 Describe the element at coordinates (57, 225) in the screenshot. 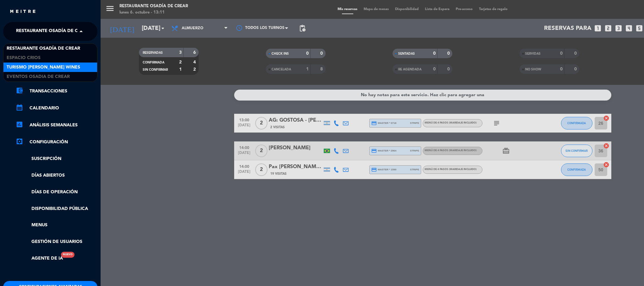

I see `a: Menus` at that location.